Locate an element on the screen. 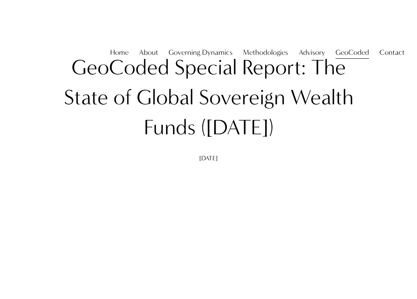 The image size is (417, 299). span: Governing Dynamics is located at coordinates (201, 52).